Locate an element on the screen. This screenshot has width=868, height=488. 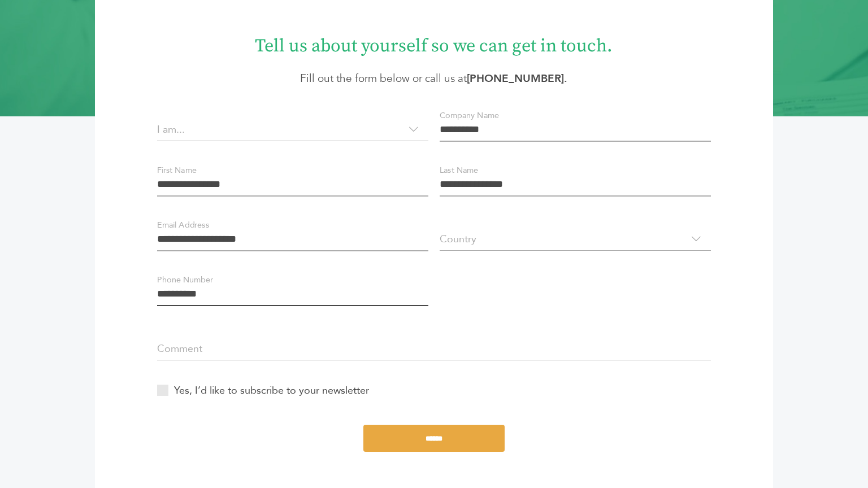
label: Phone Number is located at coordinates (185, 280).